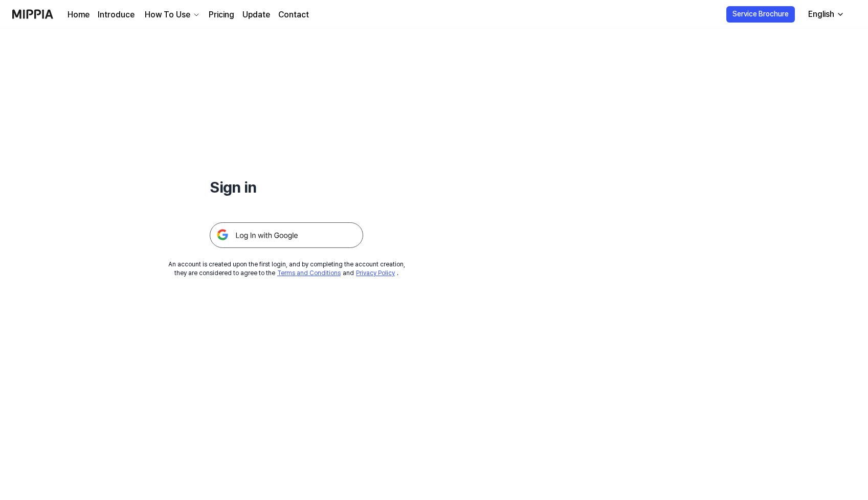  What do you see at coordinates (294, 15) in the screenshot?
I see `a: Contact` at bounding box center [294, 15].